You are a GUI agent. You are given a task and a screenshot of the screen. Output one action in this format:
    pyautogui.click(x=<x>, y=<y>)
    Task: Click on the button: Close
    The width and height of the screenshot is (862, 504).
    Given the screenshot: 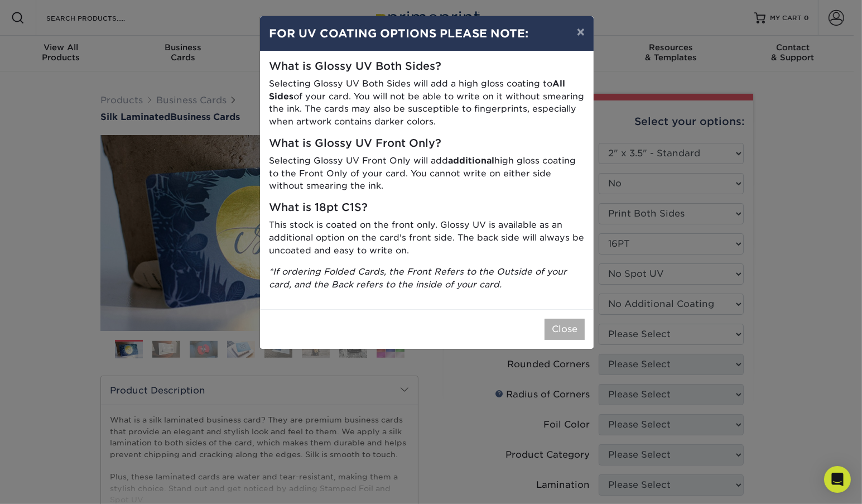 What is the action you would take?
    pyautogui.click(x=564, y=329)
    